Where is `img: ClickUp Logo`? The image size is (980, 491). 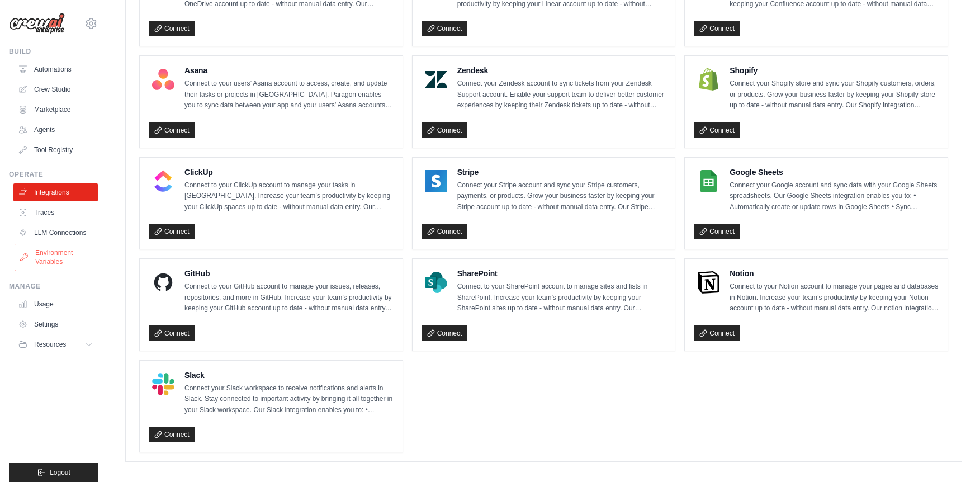 img: ClickUp Logo is located at coordinates (163, 181).